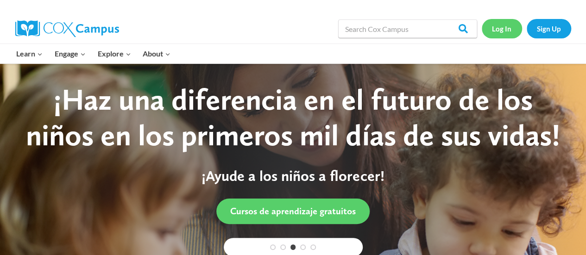  What do you see at coordinates (293, 211) in the screenshot?
I see `a: Cursos de aprendizaje gratuitos` at bounding box center [293, 211].